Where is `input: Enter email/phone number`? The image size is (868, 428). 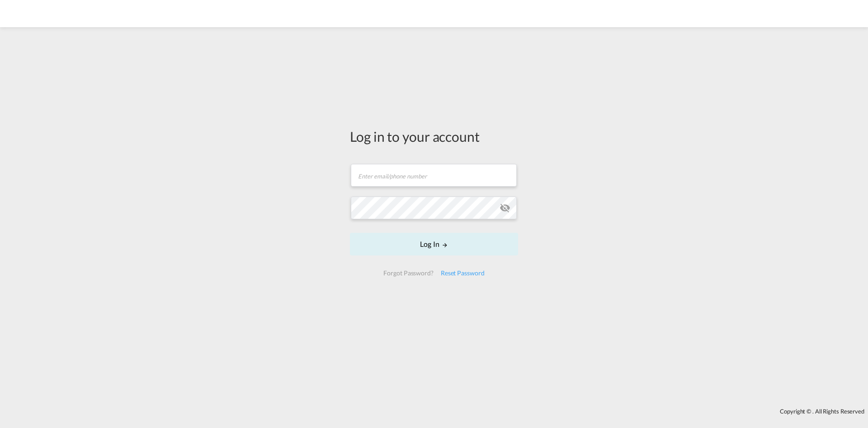 input: Enter email/phone number is located at coordinates (433, 175).